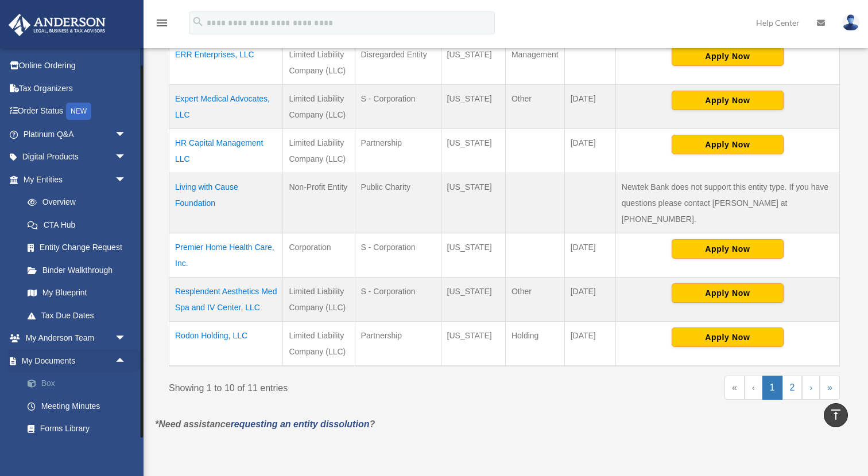 The image size is (868, 476). I want to click on a: Binder Walkthrough, so click(77, 270).